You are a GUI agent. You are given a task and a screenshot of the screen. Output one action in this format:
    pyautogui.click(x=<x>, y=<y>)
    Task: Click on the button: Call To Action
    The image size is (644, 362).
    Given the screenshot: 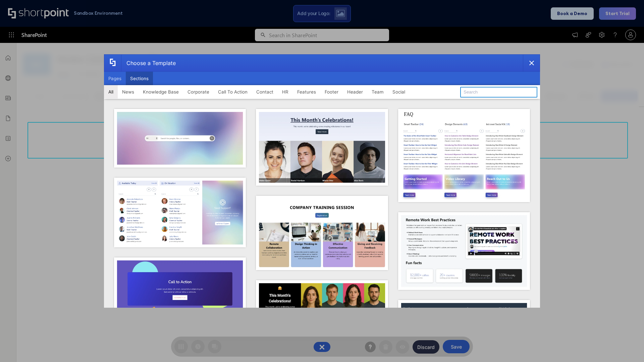 What is the action you would take?
    pyautogui.click(x=233, y=92)
    